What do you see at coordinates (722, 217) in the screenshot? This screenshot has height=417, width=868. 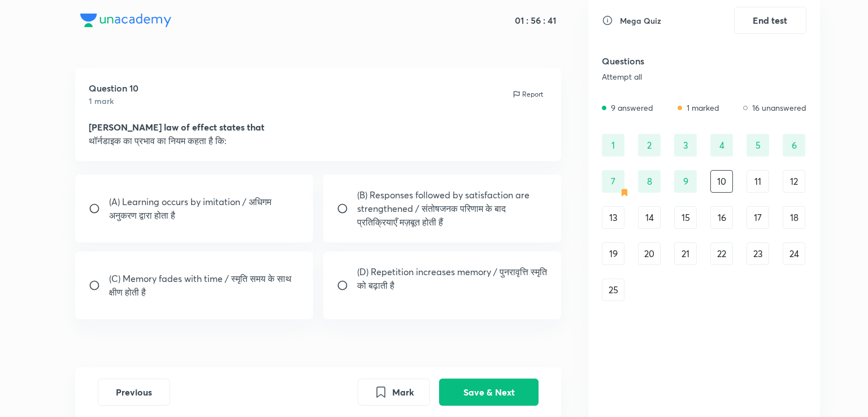 I see `div: 16` at bounding box center [722, 217].